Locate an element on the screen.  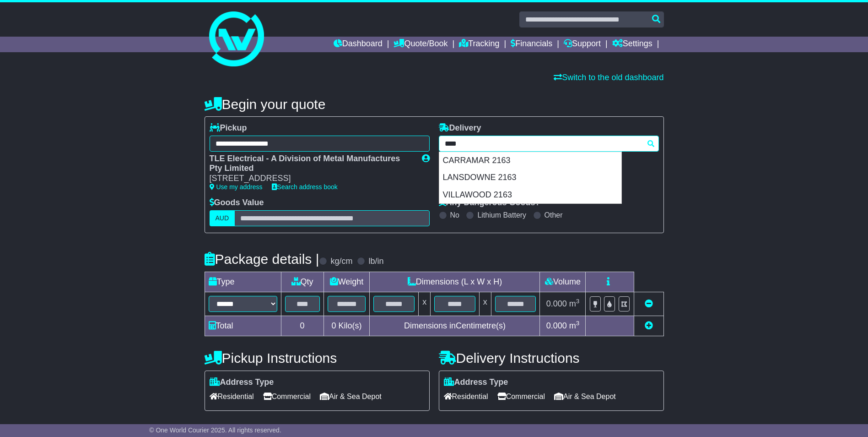
a: Tracking is located at coordinates (479, 44).